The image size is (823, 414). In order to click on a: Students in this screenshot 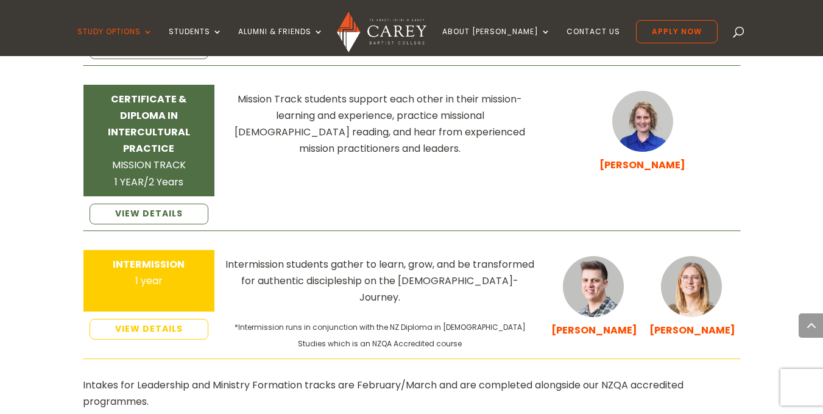, I will do `click(196, 41)`.